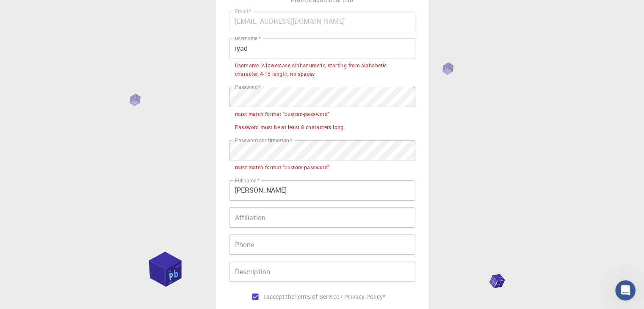 The width and height of the screenshot is (644, 309). I want to click on div: Username is lowercase alphanumeric, starting from alphabetic character, 4-15 length, no spaces, so click(322, 70).